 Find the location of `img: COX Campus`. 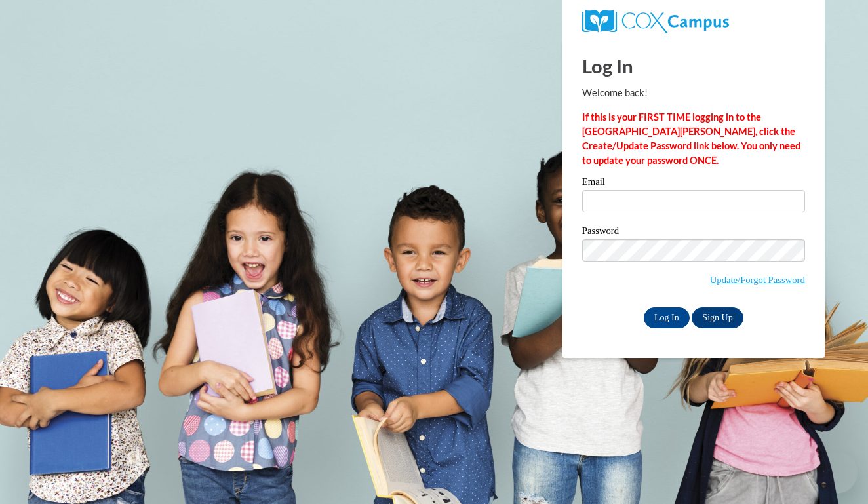

img: COX Campus is located at coordinates (655, 22).